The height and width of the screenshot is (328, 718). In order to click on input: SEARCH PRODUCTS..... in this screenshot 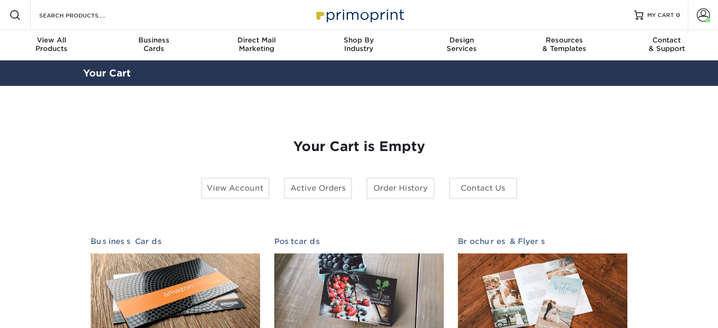, I will do `click(84, 15)`.